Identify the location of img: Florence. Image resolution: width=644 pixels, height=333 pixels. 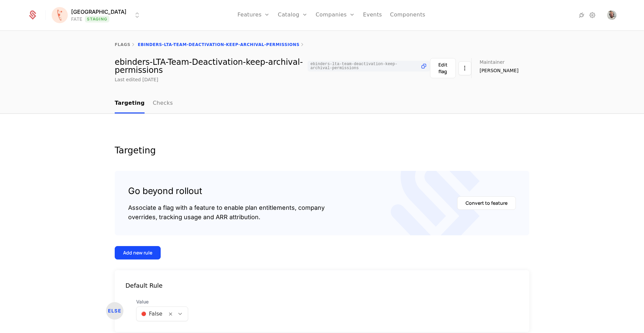
(60, 15).